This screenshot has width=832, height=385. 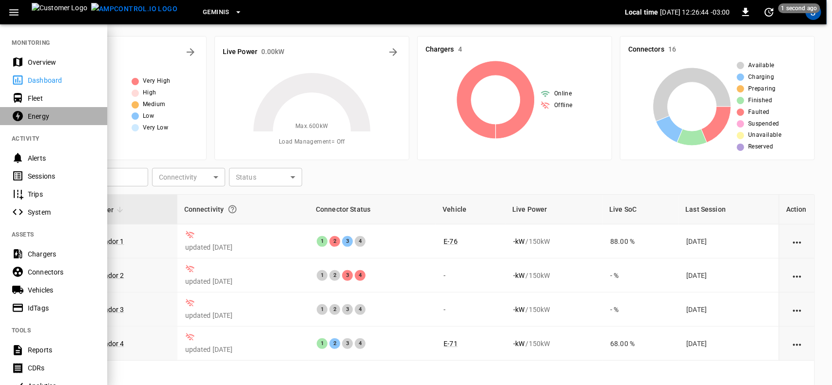 I want to click on div: System, so click(x=61, y=212).